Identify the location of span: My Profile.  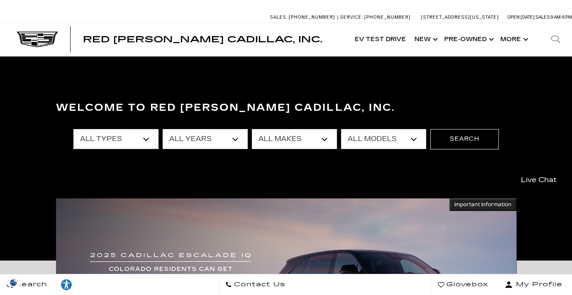
(537, 284).